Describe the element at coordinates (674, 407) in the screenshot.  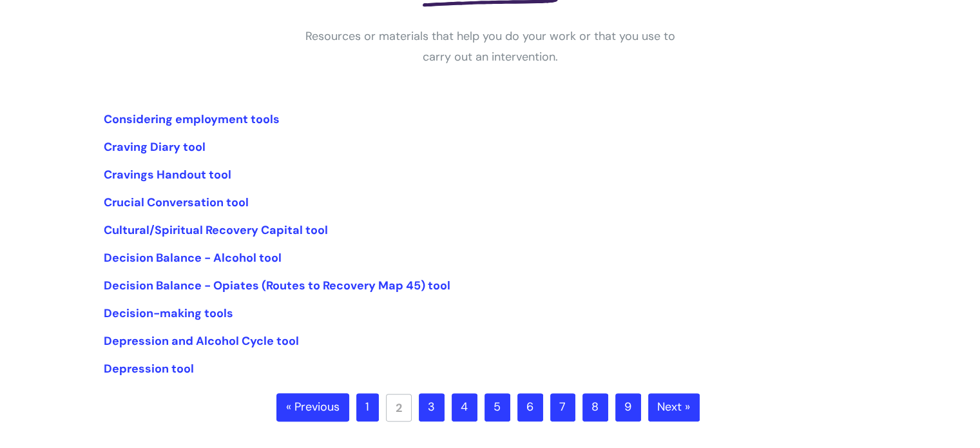
I see `a: Next »` at that location.